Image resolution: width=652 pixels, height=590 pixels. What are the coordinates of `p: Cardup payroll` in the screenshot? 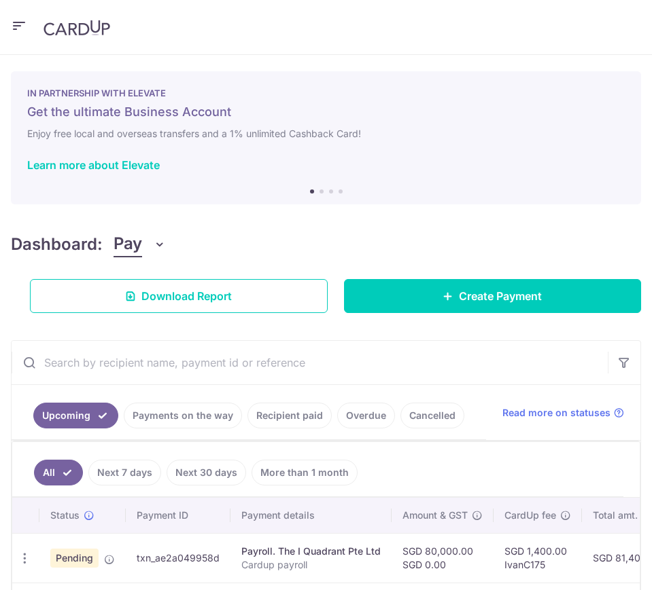 It's located at (311, 565).